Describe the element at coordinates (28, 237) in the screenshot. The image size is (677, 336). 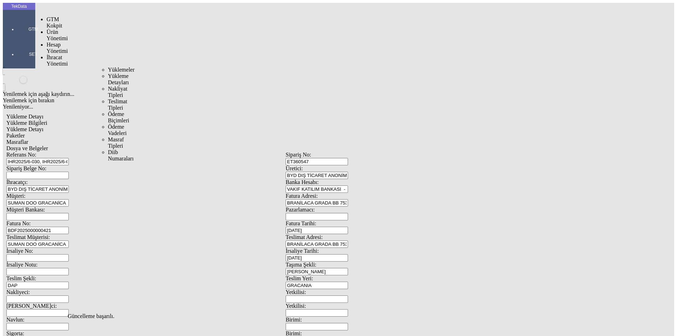
I see `span: Teslimat Müşterisi:` at that location.